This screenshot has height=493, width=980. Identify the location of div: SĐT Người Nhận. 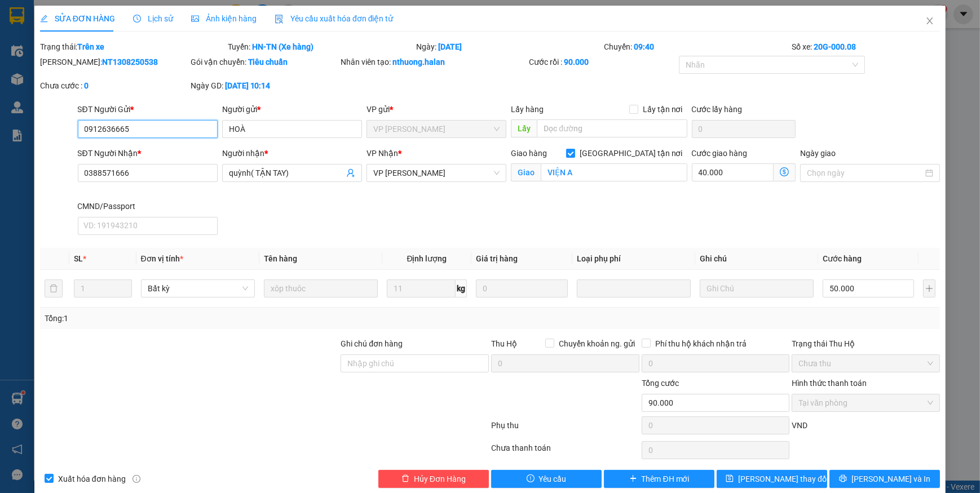
(148, 153).